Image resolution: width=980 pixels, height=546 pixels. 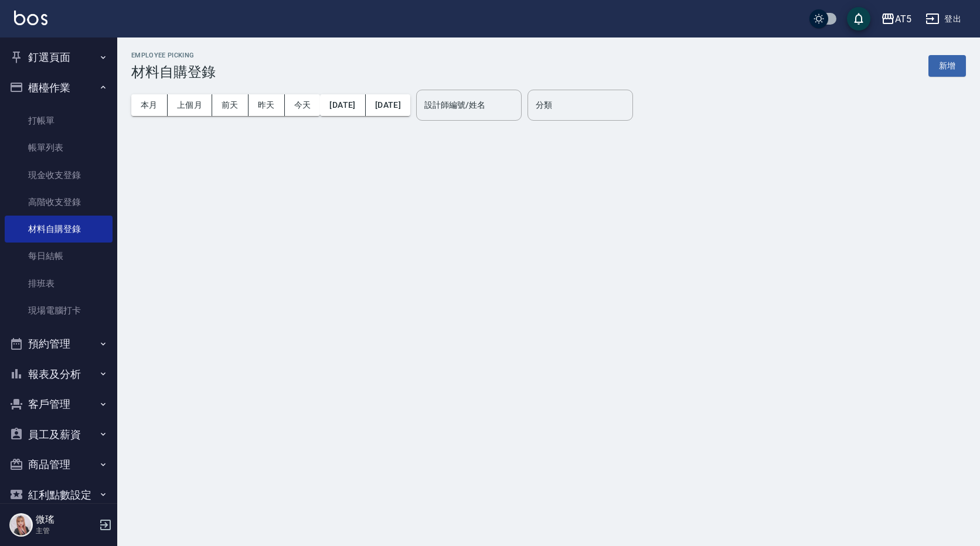 What do you see at coordinates (230, 105) in the screenshot?
I see `button: 前天` at bounding box center [230, 105].